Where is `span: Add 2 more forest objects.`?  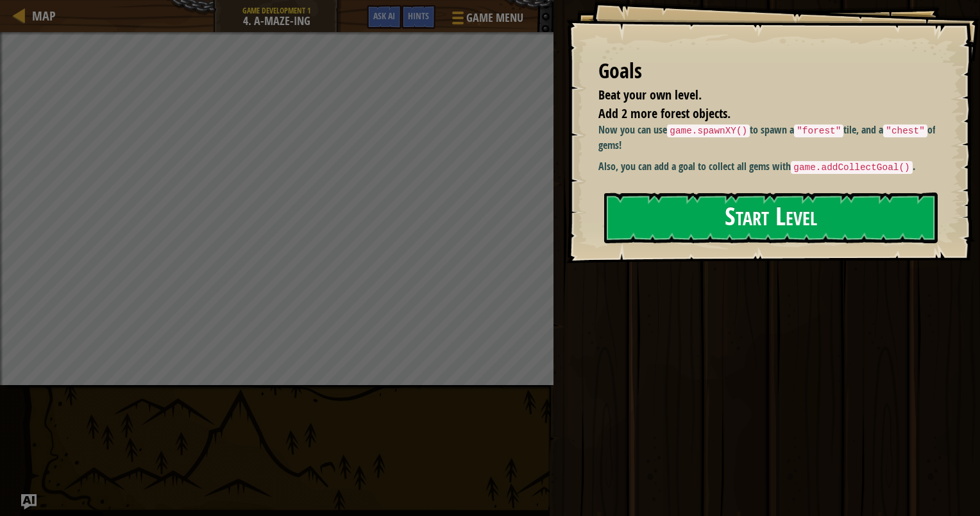 span: Add 2 more forest objects. is located at coordinates (664, 113).